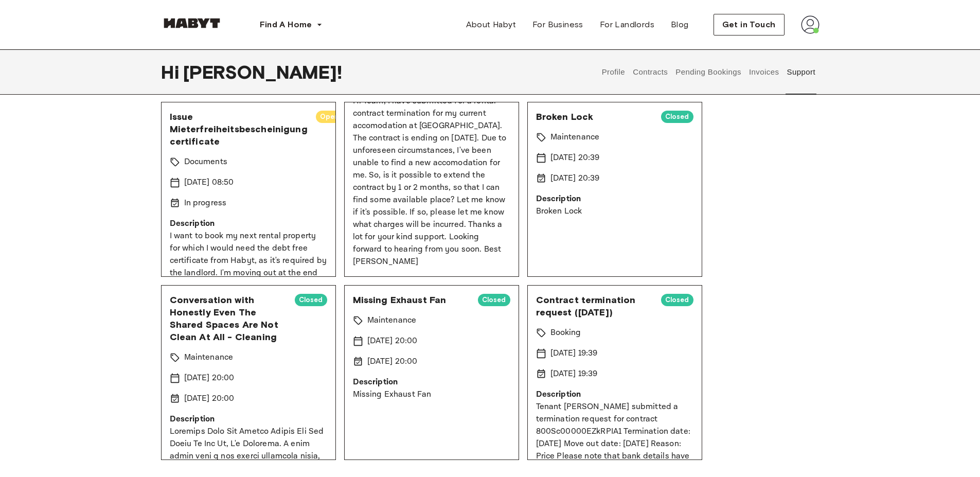  What do you see at coordinates (627, 25) in the screenshot?
I see `span: For Landlords` at bounding box center [627, 25].